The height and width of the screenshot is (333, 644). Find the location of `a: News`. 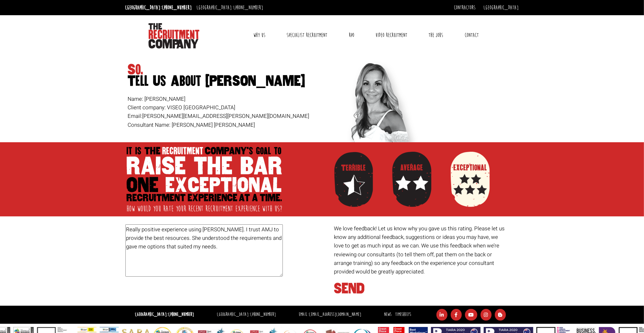

a: News is located at coordinates (387, 314).